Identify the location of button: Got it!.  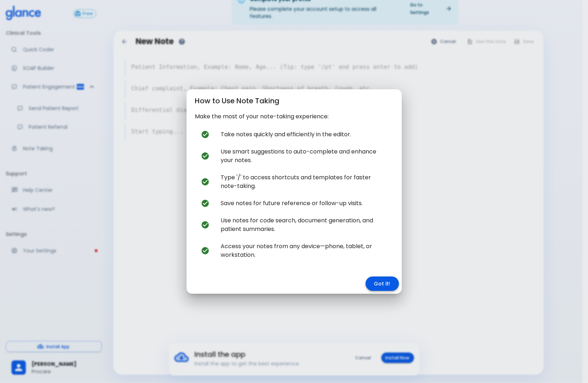
(382, 284).